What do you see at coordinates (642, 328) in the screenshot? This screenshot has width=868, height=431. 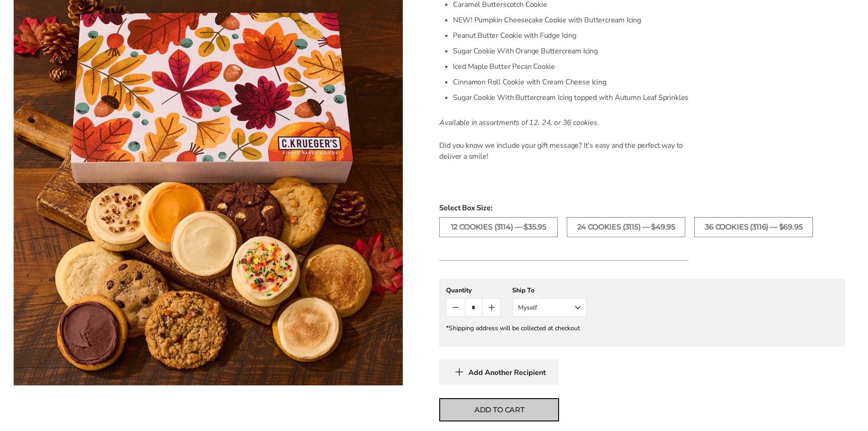 I see `div: *Shipping address will be collected at checkout` at bounding box center [642, 328].